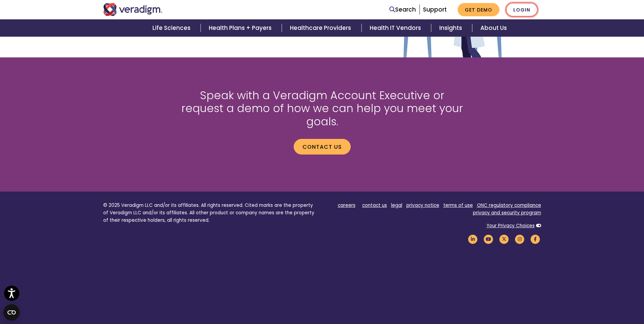  I want to click on a: Healthcare Providers, so click(322, 28).